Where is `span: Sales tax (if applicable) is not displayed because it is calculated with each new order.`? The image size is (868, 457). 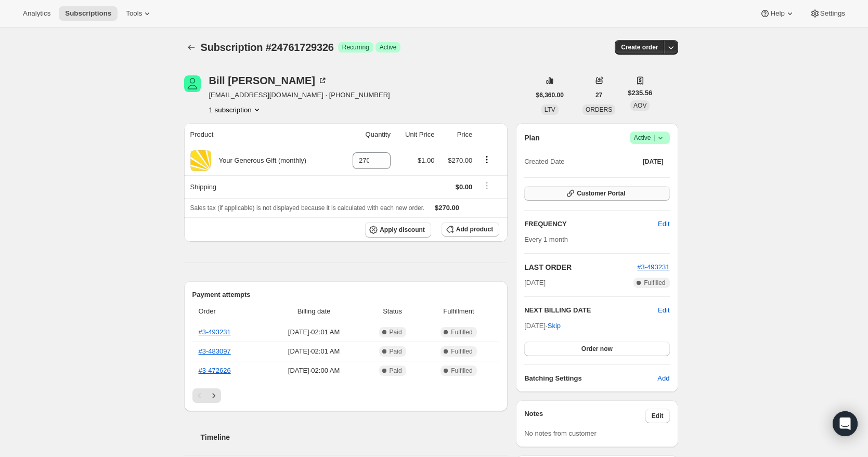
span: Sales tax (if applicable) is not displayed because it is calculated with each new order. is located at coordinates (307, 208).